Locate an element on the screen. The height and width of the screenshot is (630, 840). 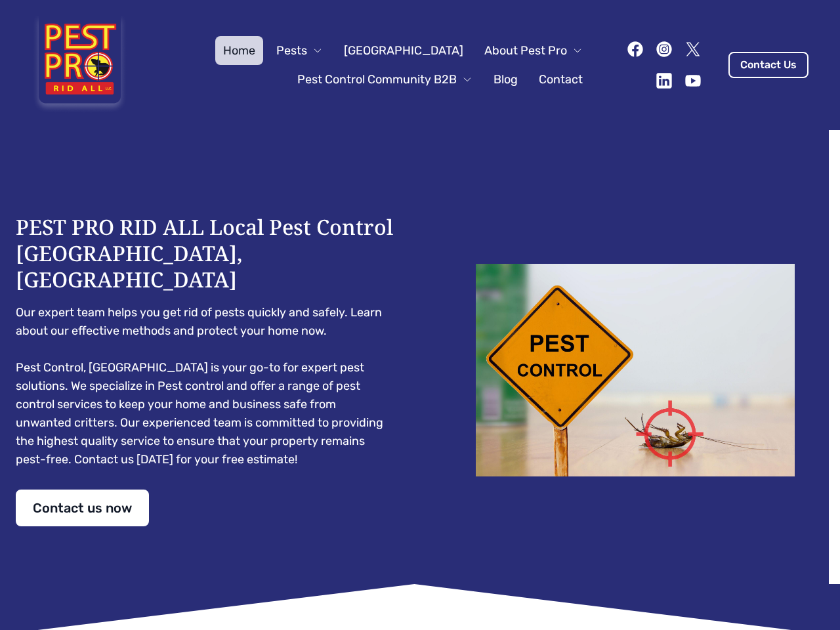
a: Contact Us is located at coordinates (769, 65).